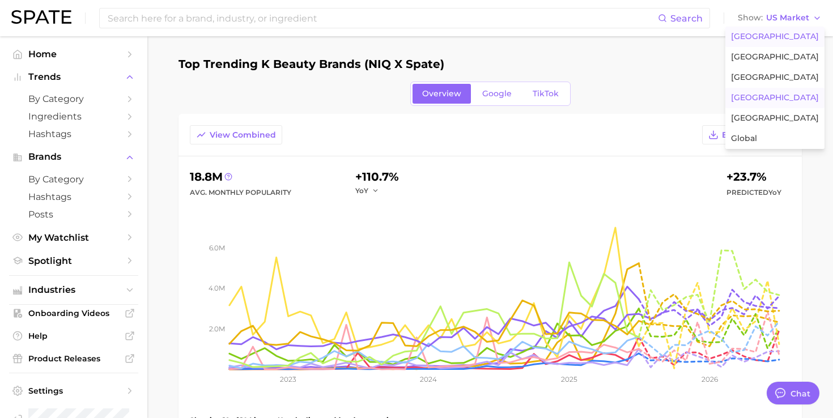  Describe the element at coordinates (242, 135) in the screenshot. I see `span: View Combined` at that location.